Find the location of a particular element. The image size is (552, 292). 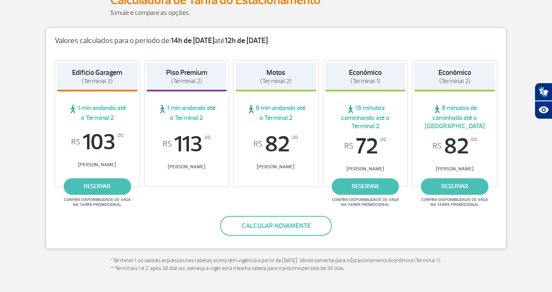

button: Calcular novamente is located at coordinates (276, 226).